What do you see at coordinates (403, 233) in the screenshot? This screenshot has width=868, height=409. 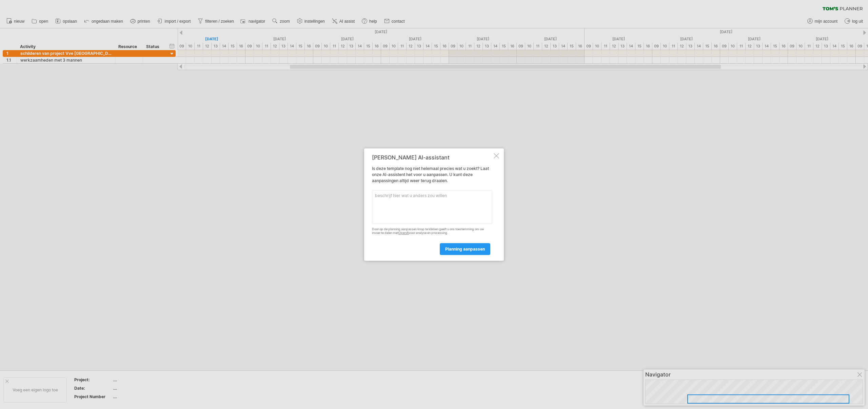 I see `a: OpenAI` at bounding box center [403, 233].